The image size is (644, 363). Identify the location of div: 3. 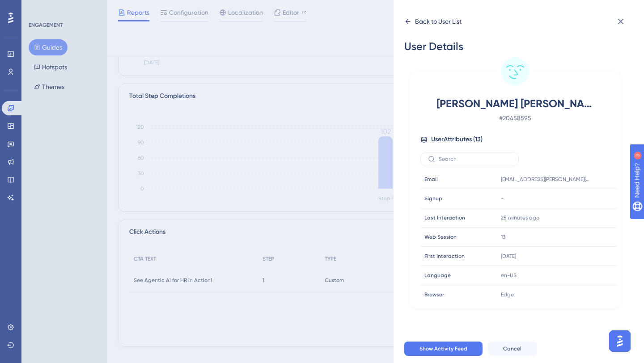
(64, 8).